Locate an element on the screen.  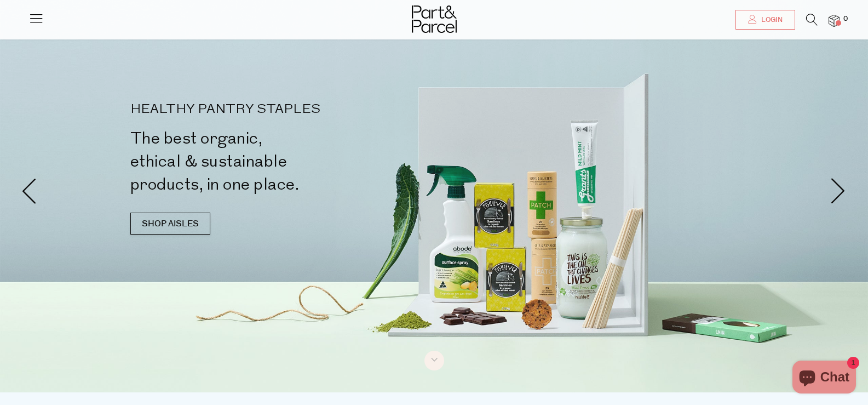
span: Login is located at coordinates (771, 20).